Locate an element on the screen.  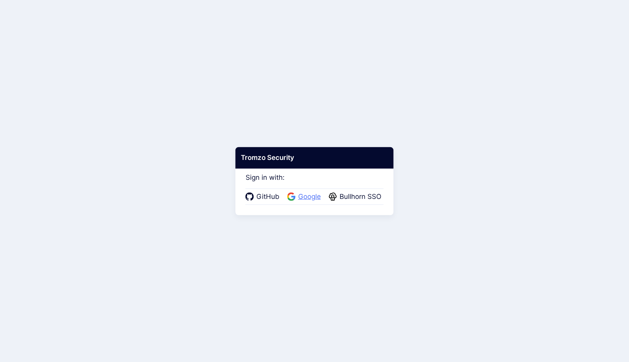
span: Bullhorn SSO is located at coordinates (360, 197).